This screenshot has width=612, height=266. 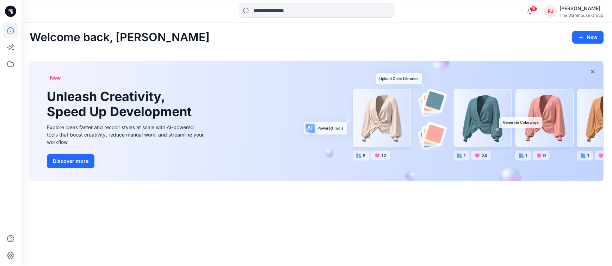 What do you see at coordinates (550, 11) in the screenshot?
I see `div: RJ` at bounding box center [550, 11].